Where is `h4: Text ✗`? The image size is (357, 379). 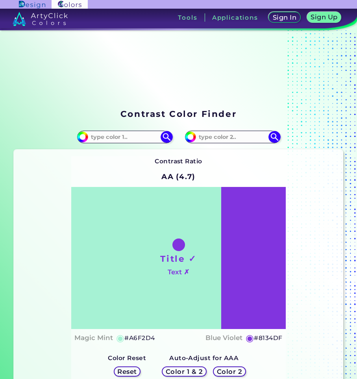
h4: Text ✗ is located at coordinates (178, 272).